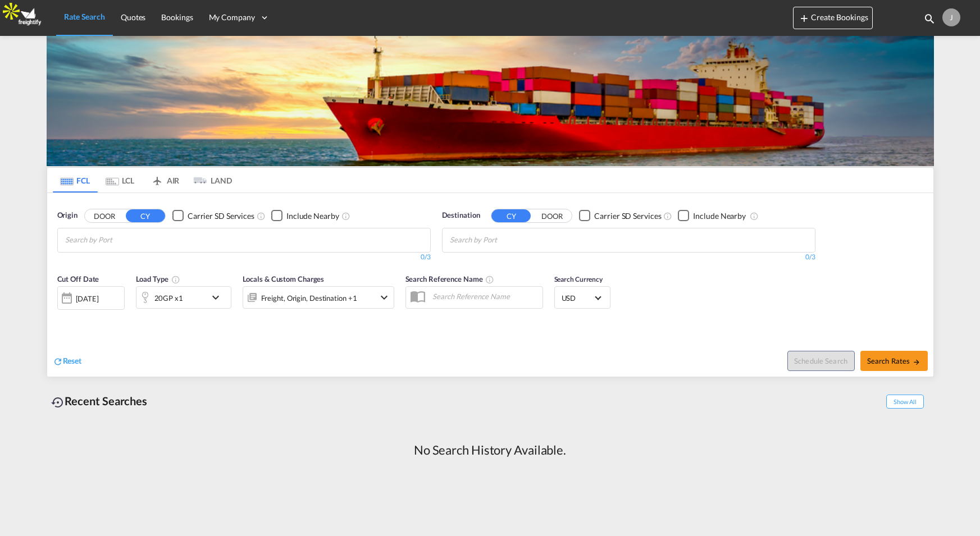  I want to click on md-select: Select Currency: $ USDUnited States Dollar, so click(583, 297).